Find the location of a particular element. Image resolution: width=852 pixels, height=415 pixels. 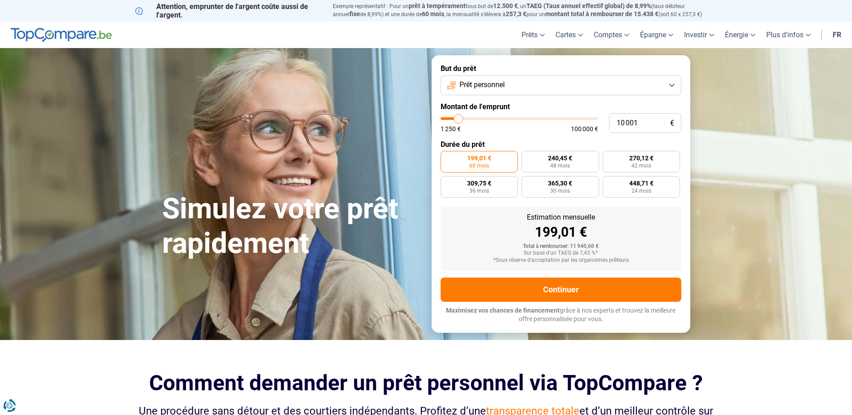

a: Comptes is located at coordinates (611, 35).